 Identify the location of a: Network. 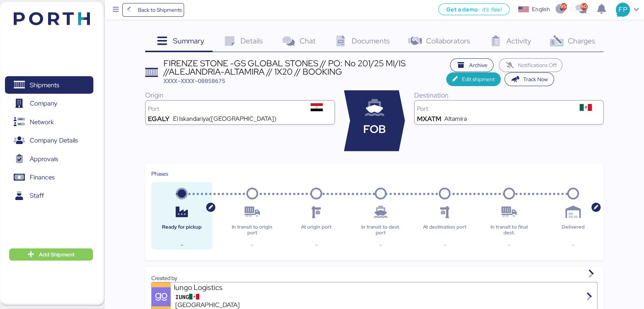
(49, 122).